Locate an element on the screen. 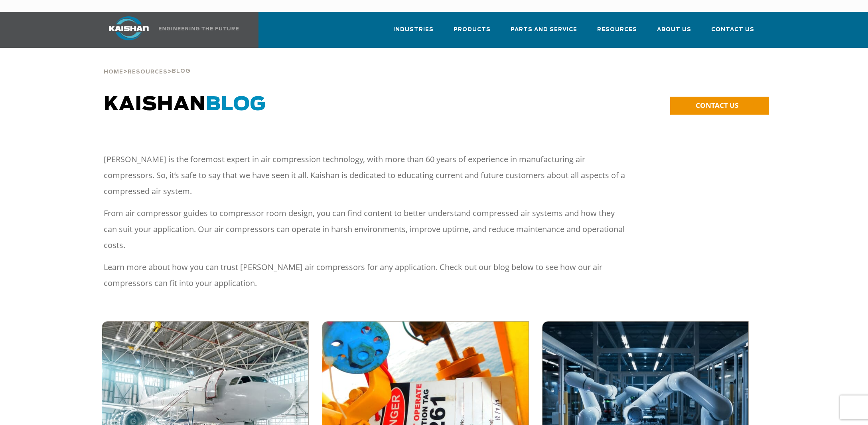  span: CONTACT US is located at coordinates (717, 105).